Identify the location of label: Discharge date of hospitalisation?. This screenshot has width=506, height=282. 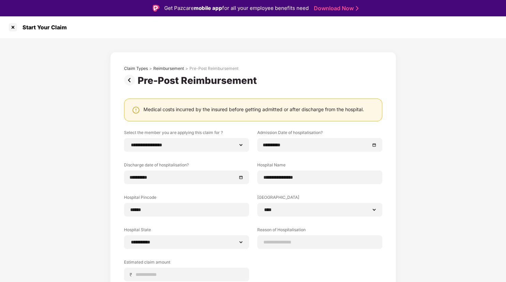
(186, 166).